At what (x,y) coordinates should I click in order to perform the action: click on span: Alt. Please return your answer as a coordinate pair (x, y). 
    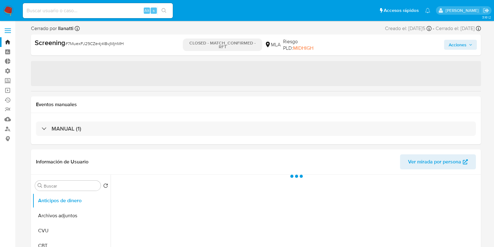
    Looking at the image, I should click on (147, 10).